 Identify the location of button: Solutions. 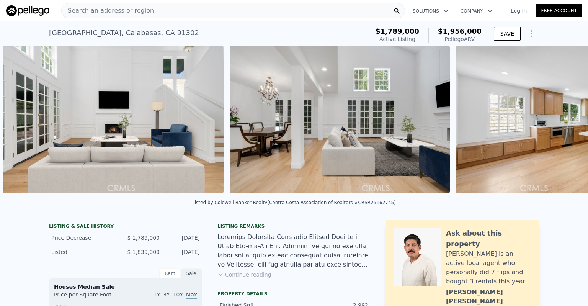
(430, 11).